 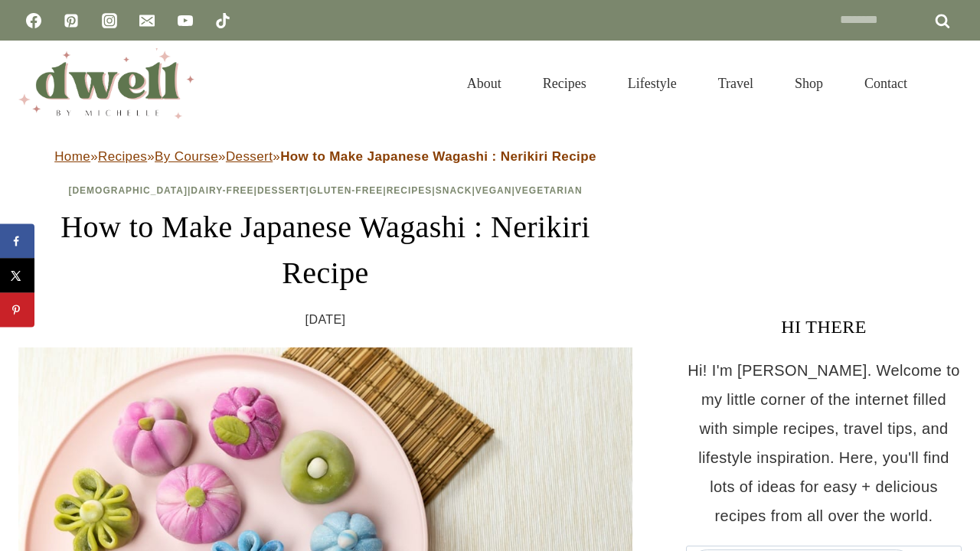 I want to click on a: Lifestyle, so click(x=652, y=83).